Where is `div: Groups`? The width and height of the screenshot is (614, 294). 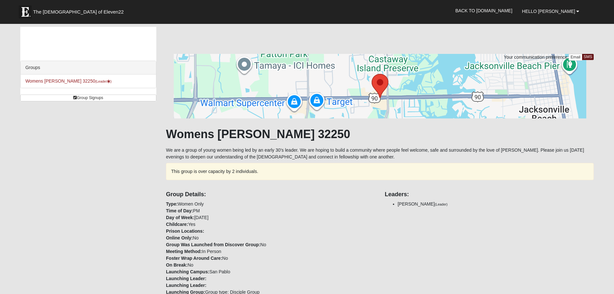 div: Groups is located at coordinates (88, 68).